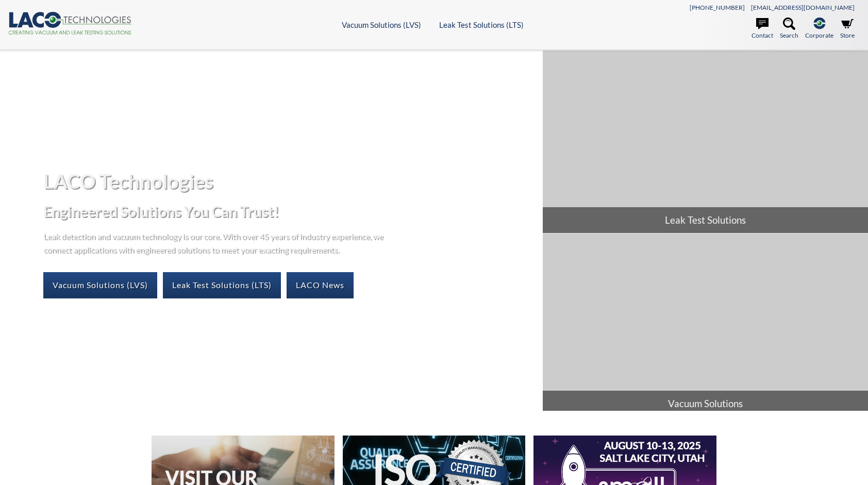 The height and width of the screenshot is (485, 868). I want to click on a: Contact, so click(762, 29).